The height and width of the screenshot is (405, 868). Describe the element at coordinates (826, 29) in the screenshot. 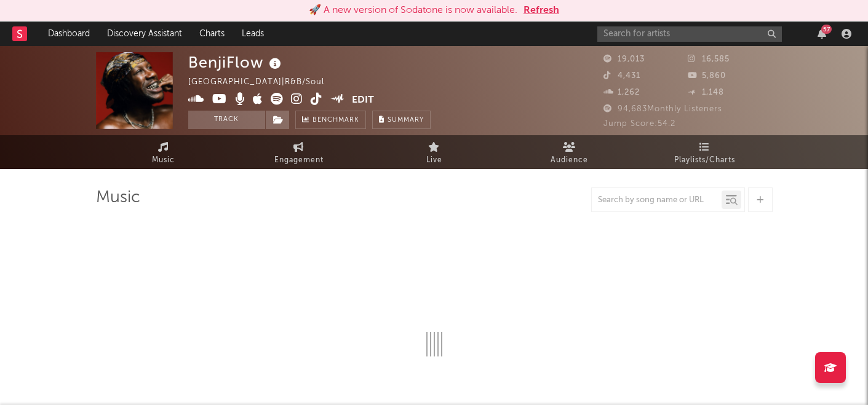

I see `div: 57` at that location.